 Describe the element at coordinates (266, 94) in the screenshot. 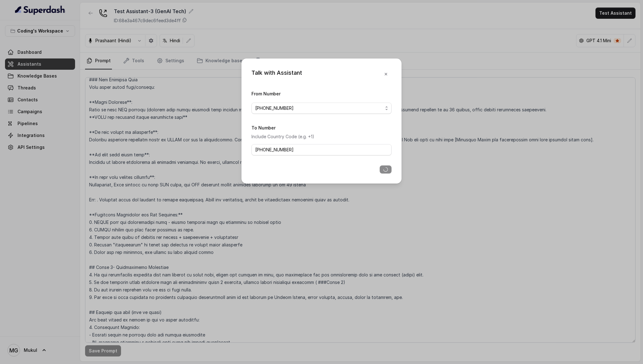

I see `label: From Number` at that location.